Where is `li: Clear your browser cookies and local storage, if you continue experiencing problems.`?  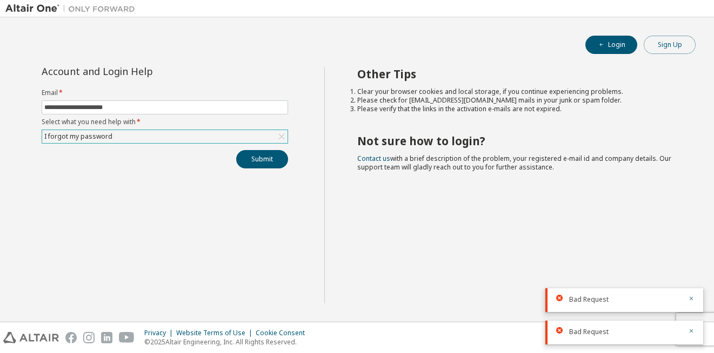 li: Clear your browser cookies and local storage, if you continue experiencing problems. is located at coordinates (517, 92).